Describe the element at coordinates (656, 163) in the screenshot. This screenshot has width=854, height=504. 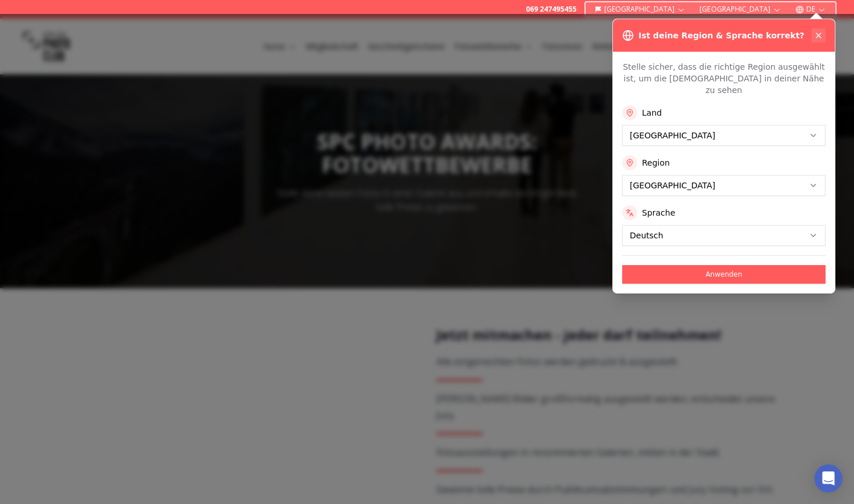
I see `label: Region` at that location.